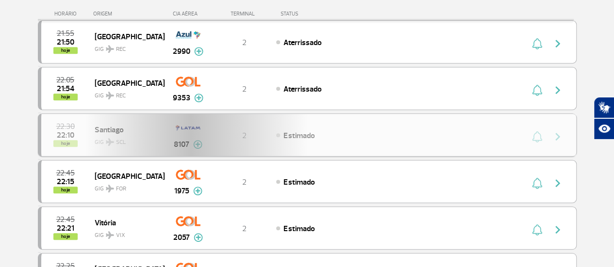 The width and height of the screenshot is (614, 267). Describe the element at coordinates (181, 51) in the screenshot. I see `span: 2990` at that location.